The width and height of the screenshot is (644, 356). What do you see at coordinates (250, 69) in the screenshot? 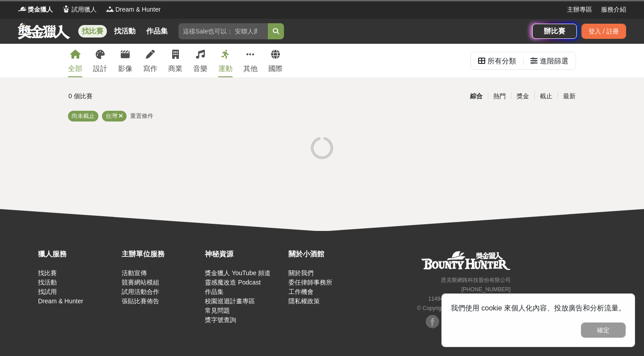
I see `div: 其他` at bounding box center [250, 69].